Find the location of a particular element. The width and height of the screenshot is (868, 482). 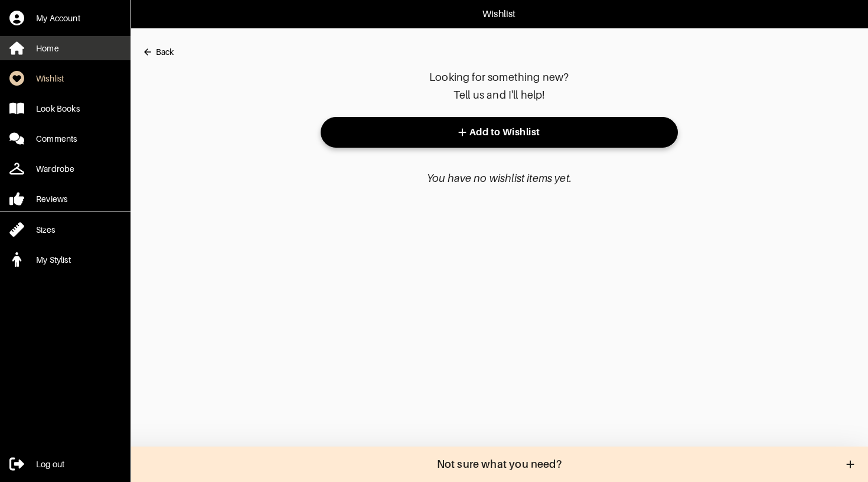

div: You have no wishlist items yet. is located at coordinates (499, 178).